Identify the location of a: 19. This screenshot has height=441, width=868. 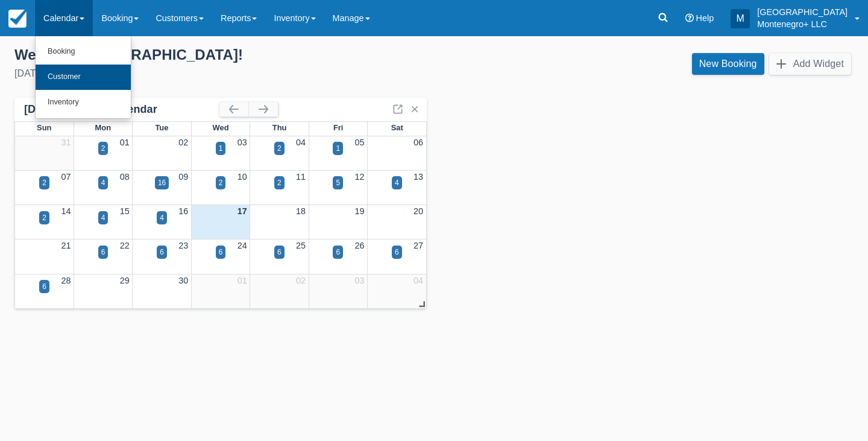
(360, 211).